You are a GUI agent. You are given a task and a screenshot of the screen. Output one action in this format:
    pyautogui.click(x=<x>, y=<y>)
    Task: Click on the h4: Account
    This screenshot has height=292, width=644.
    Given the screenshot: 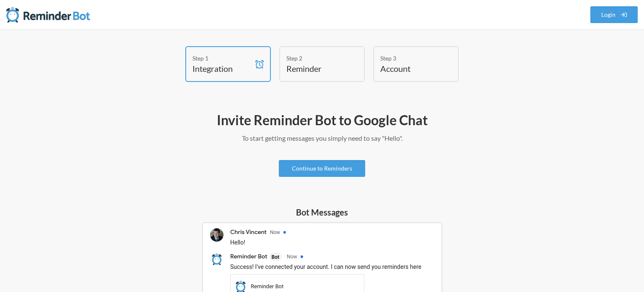 What is the action you would take?
    pyautogui.click(x=410, y=68)
    